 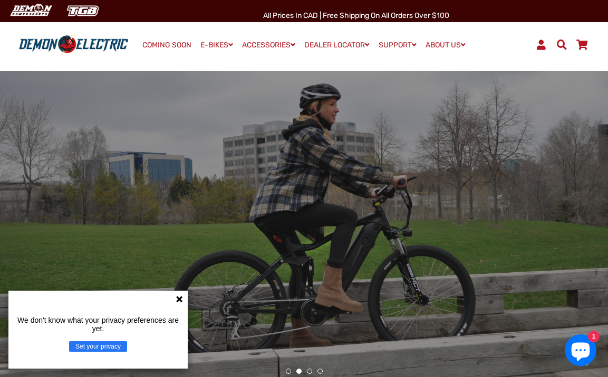 I want to click on span: All Prices in CAD | Free shipping on all orders over $100, so click(x=356, y=15).